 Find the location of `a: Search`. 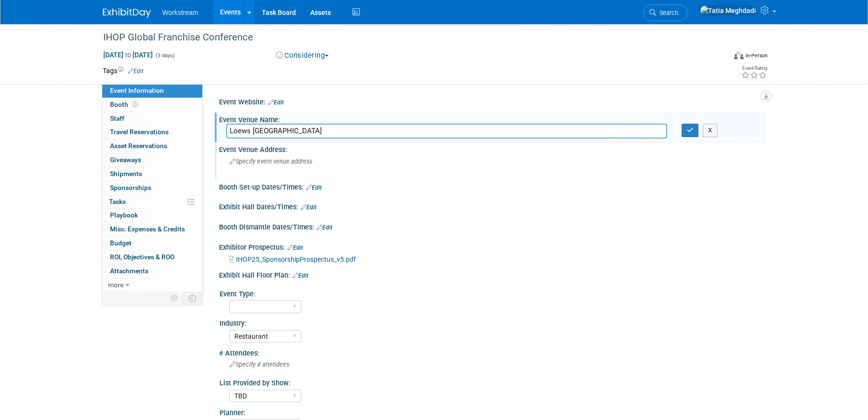

a: Search is located at coordinates (665, 13).